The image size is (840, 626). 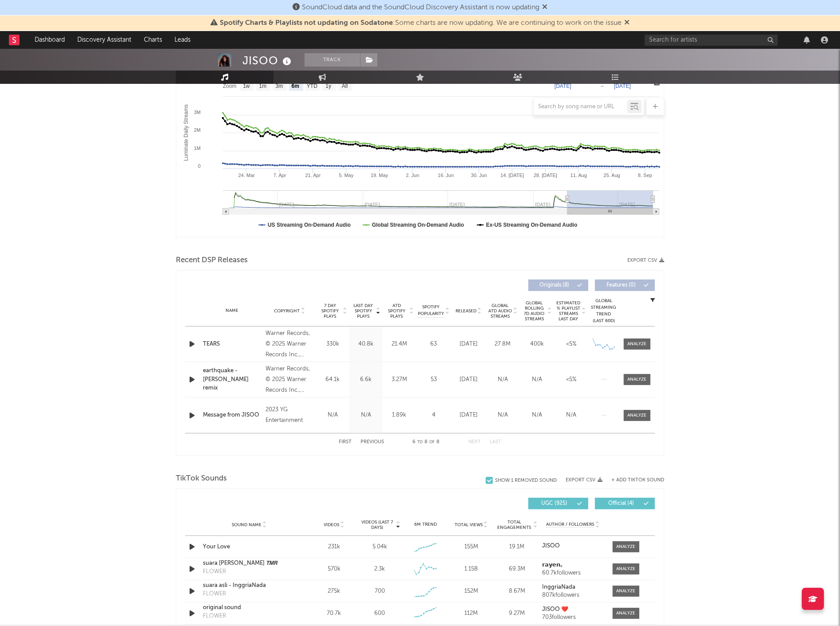 I want to click on div: 330k, so click(x=332, y=344).